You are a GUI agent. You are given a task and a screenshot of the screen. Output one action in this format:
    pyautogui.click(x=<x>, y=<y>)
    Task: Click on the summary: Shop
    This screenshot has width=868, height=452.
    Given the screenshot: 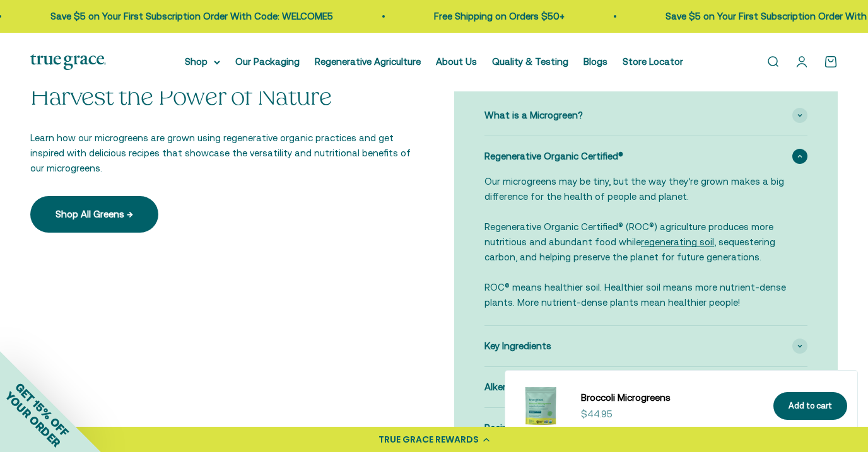 What is the action you would take?
    pyautogui.click(x=203, y=61)
    